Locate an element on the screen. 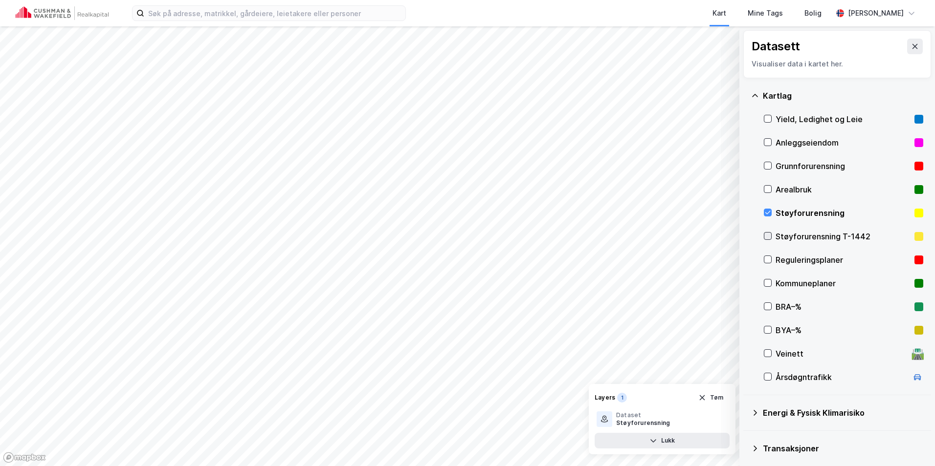  div: Yield, Ledighet og Leie is located at coordinates (843, 119).